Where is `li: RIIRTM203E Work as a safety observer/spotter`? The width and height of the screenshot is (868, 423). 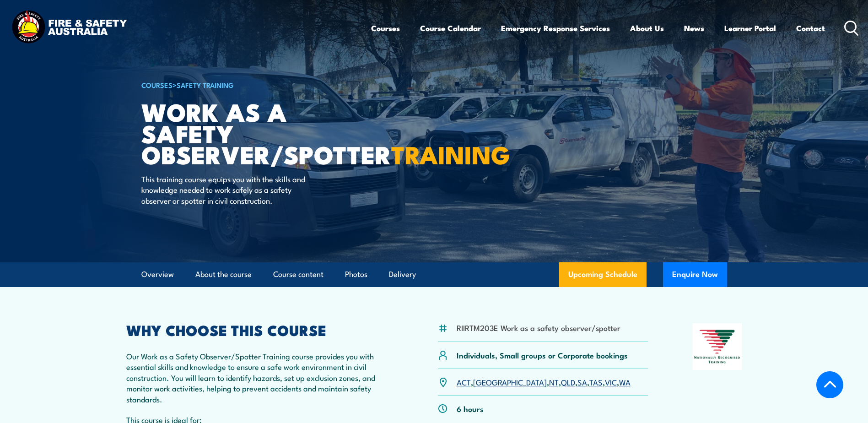
li: RIIRTM203E Work as a safety observer/spotter is located at coordinates (539, 328).